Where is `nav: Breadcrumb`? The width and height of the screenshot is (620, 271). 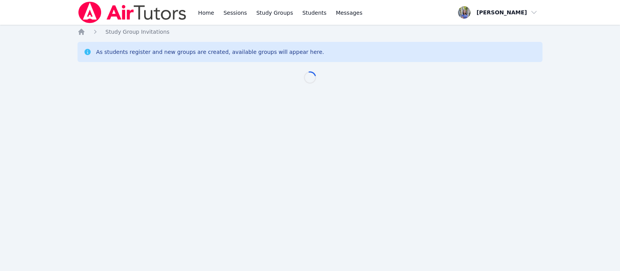 nav: Breadcrumb is located at coordinates (310, 32).